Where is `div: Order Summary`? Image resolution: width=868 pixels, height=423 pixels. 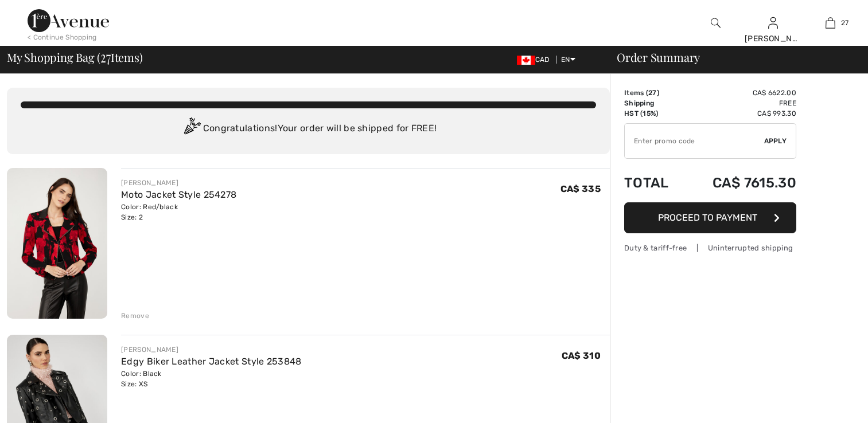 div: Order Summary is located at coordinates (732, 57).